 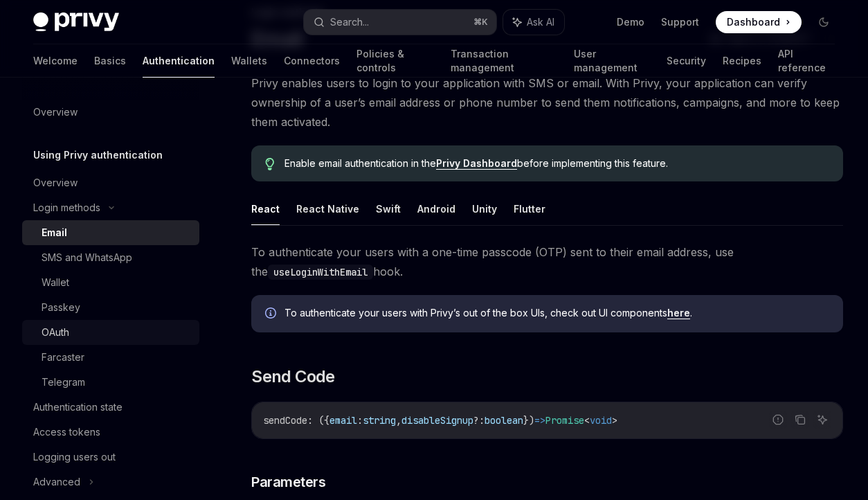 What do you see at coordinates (686, 61) in the screenshot?
I see `a: Security` at bounding box center [686, 61].